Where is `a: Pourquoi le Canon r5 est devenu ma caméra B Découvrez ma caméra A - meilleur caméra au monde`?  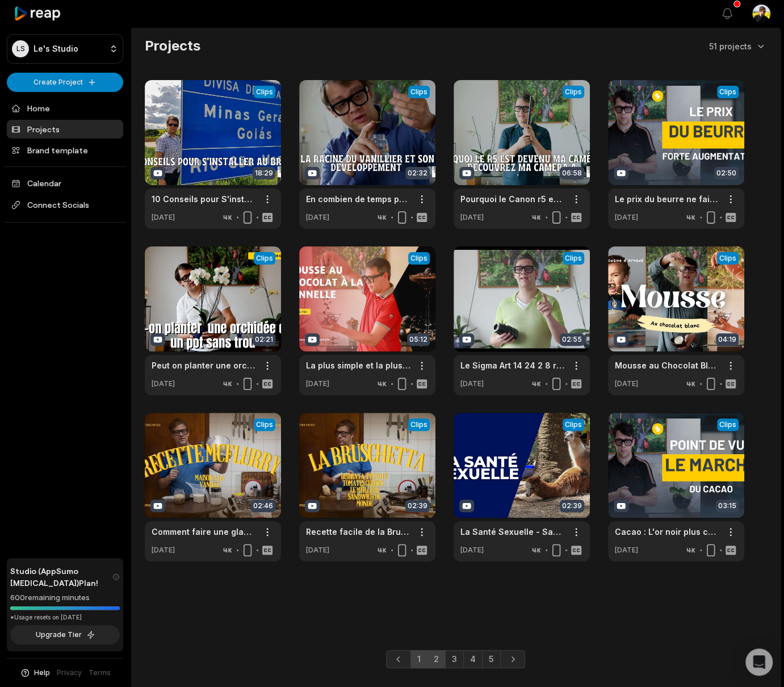
a: Pourquoi le Canon r5 est devenu ma caméra B Découvrez ma caméra A - meilleur caméra au monde is located at coordinates (513, 199).